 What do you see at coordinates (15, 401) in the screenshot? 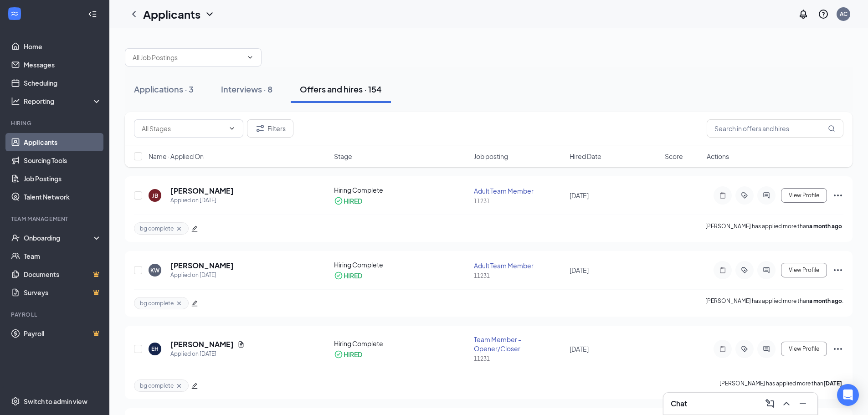
I see `svg: Settings` at bounding box center [15, 401].